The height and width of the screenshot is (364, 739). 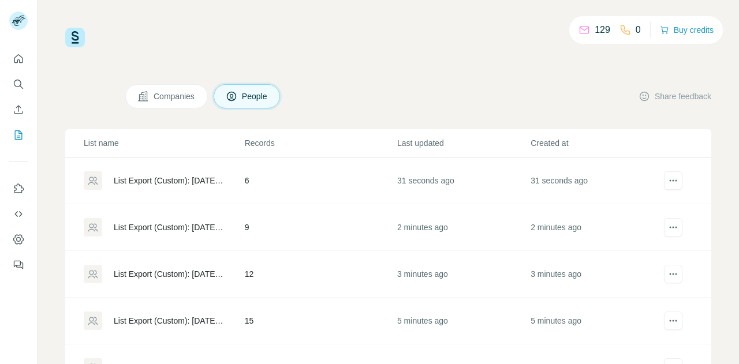 What do you see at coordinates (88, 96) in the screenshot?
I see `h4: My lists` at bounding box center [88, 96].